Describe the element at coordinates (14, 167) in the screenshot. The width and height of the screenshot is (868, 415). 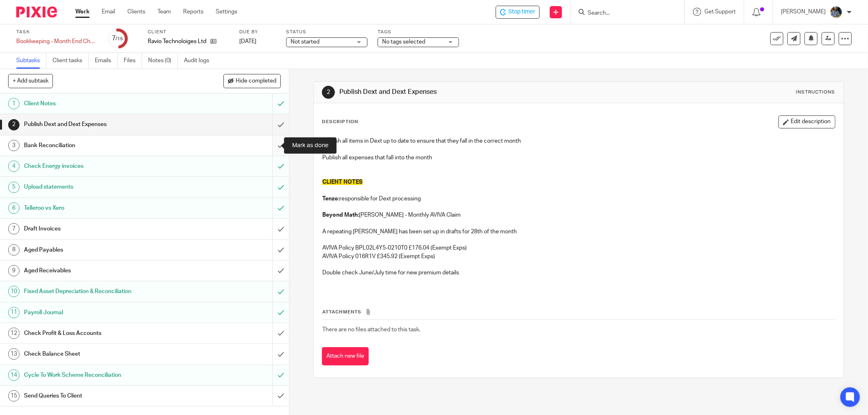
I see `div: 4` at that location.